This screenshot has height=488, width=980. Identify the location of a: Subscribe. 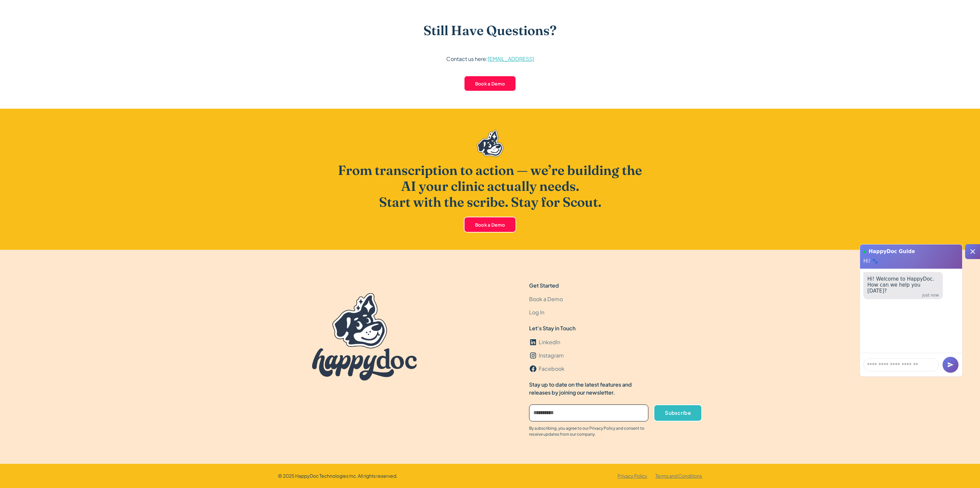
(678, 413).